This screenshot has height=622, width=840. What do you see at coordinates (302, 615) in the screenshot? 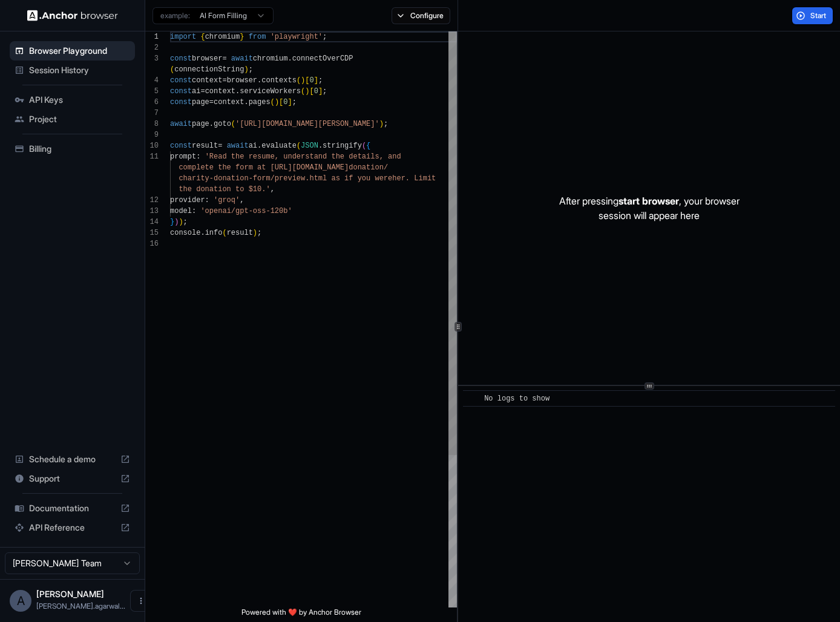
I see `span: Powered with ❤️ by Anchor Browser` at bounding box center [302, 615].